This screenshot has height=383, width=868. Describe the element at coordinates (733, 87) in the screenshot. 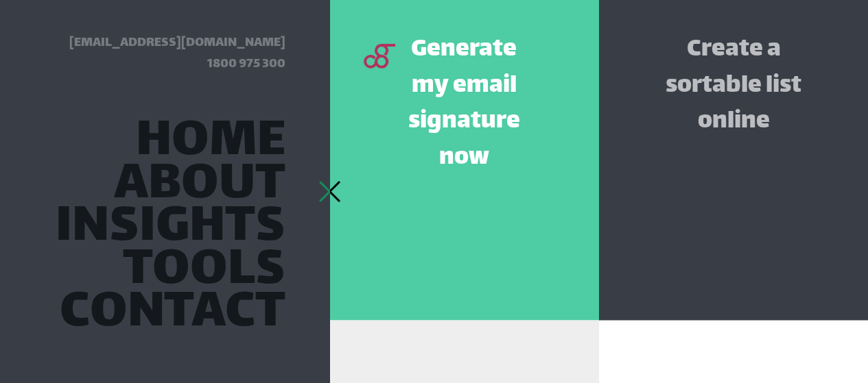

I see `p: Create a sortable list online` at that location.